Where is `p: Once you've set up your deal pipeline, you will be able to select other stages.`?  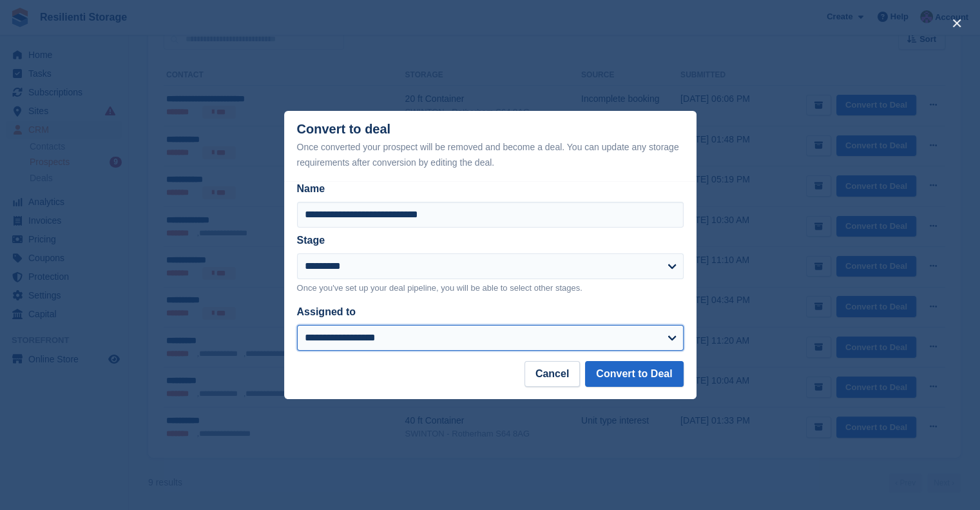 p: Once you've set up your deal pipeline, you will be able to select other stages. is located at coordinates (491, 288).